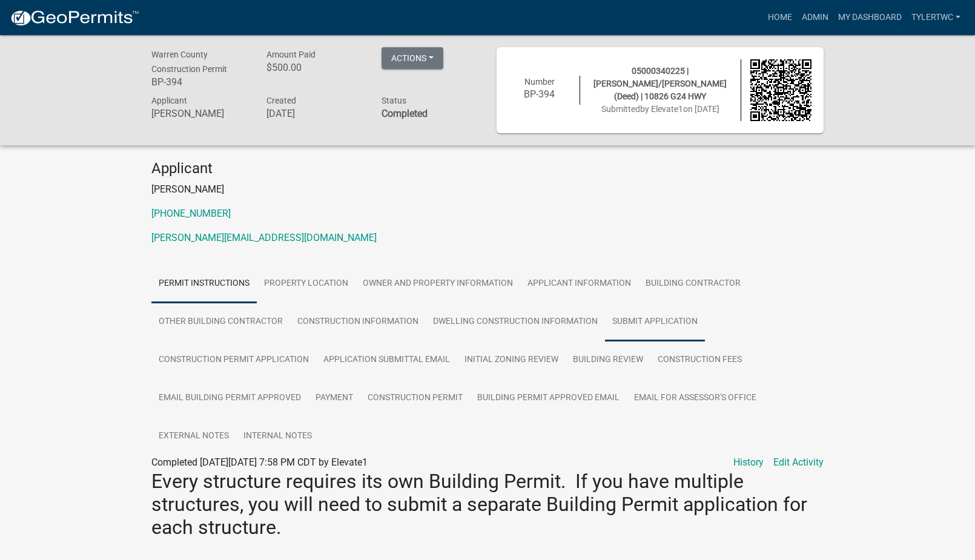  Describe the element at coordinates (815, 18) in the screenshot. I see `a: Admin` at that location.